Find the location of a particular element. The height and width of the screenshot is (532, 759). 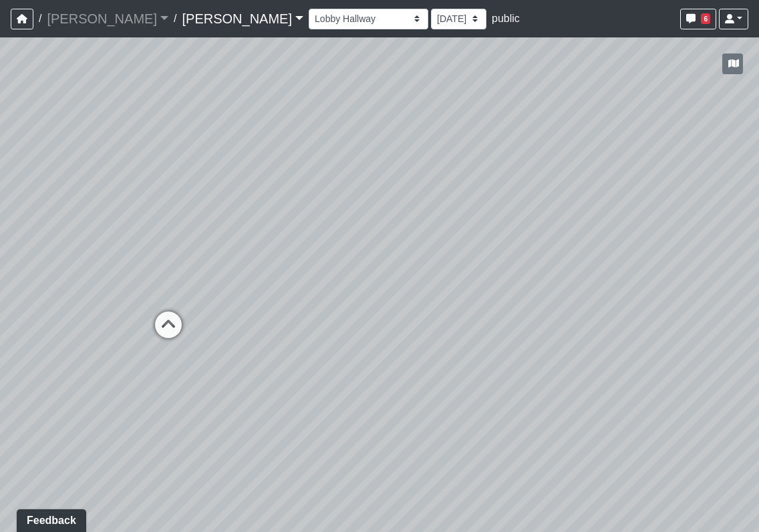

span: 6 is located at coordinates (705, 19).